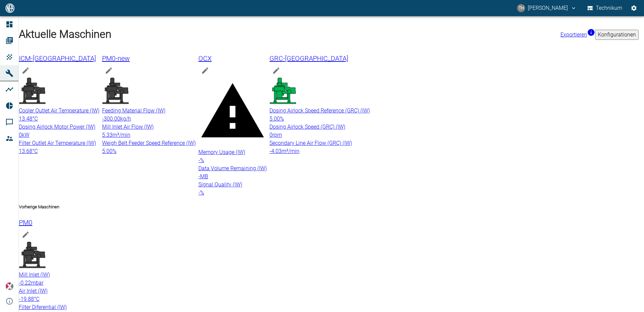 The image size is (644, 312). I want to click on img: Xplore Logo, so click(9, 286).